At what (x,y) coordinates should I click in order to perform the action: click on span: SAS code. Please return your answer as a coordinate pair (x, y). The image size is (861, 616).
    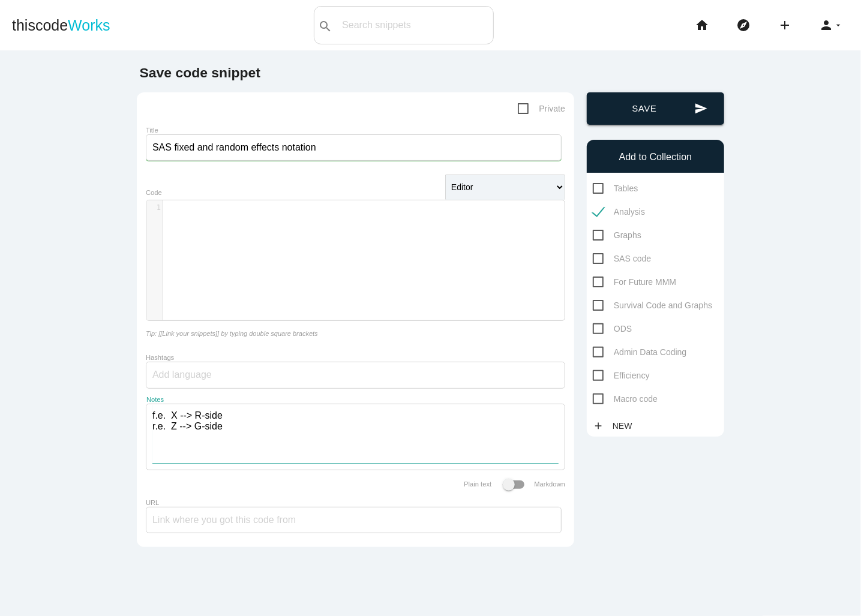
    Looking at the image, I should click on (622, 259).